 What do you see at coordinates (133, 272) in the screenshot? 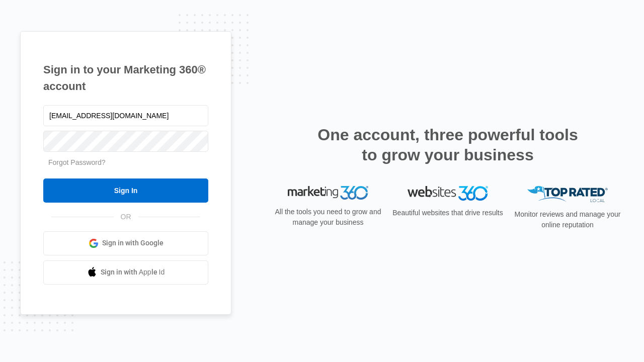
I see `span: Sign in with Apple Id` at bounding box center [133, 272].